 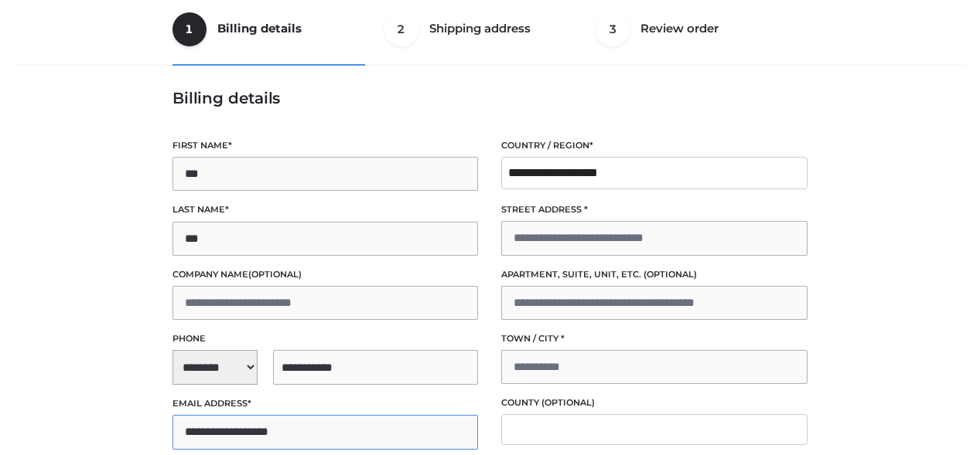 I want to click on label: Street address, so click(x=655, y=209).